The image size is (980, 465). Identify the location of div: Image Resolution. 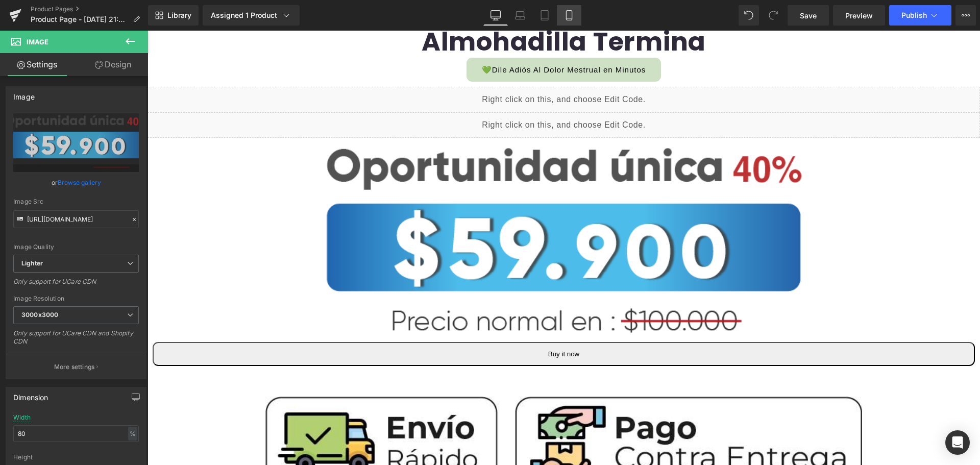
(76, 299).